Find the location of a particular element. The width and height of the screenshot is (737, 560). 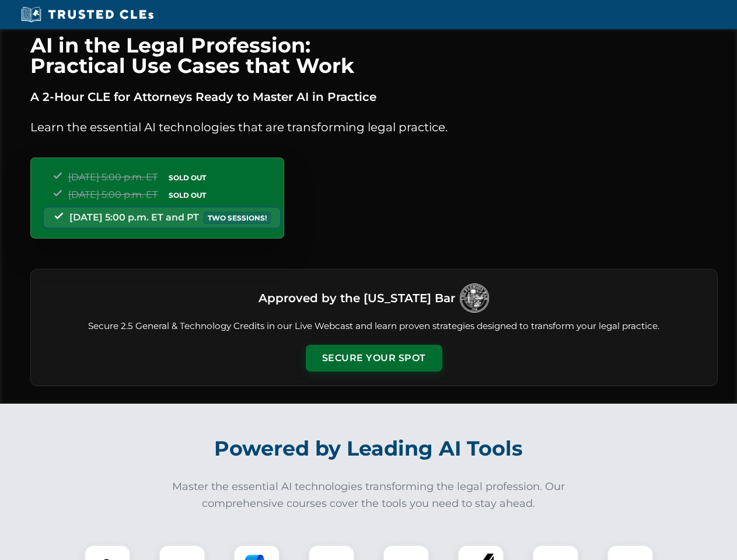

p: Learn the essential AI technologies that are transforming legal practice. is located at coordinates (374, 127).